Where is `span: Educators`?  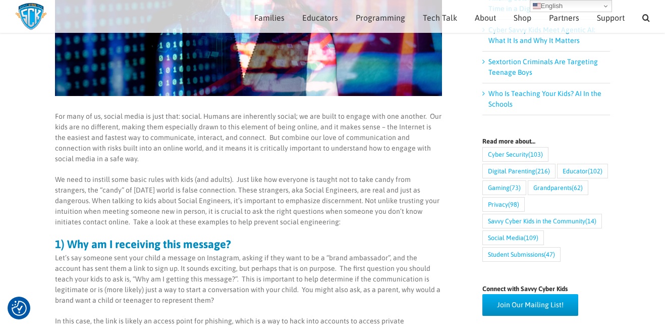
span: Educators is located at coordinates (320, 18).